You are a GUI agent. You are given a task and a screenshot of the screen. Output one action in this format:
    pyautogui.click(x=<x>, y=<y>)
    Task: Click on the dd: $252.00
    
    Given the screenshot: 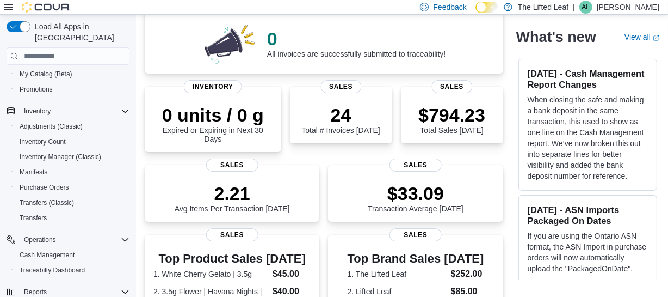 What is the action you would take?
    pyautogui.click(x=468, y=274)
    